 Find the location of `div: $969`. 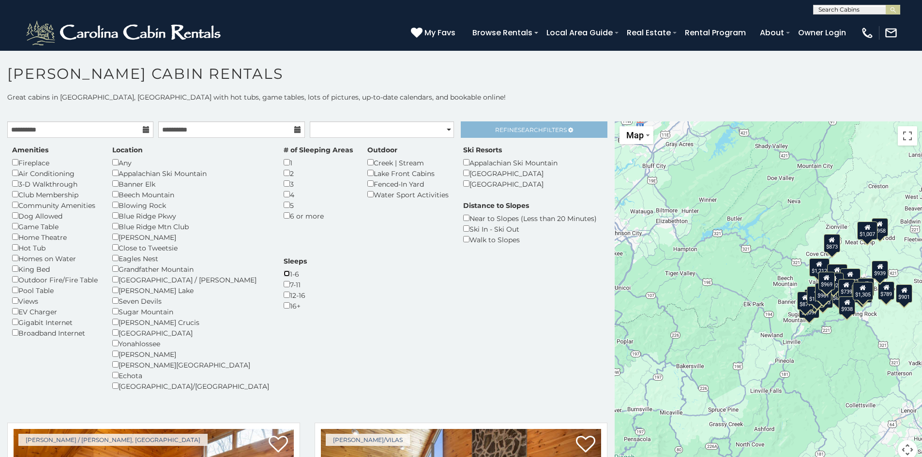

div: $969 is located at coordinates (827, 281).